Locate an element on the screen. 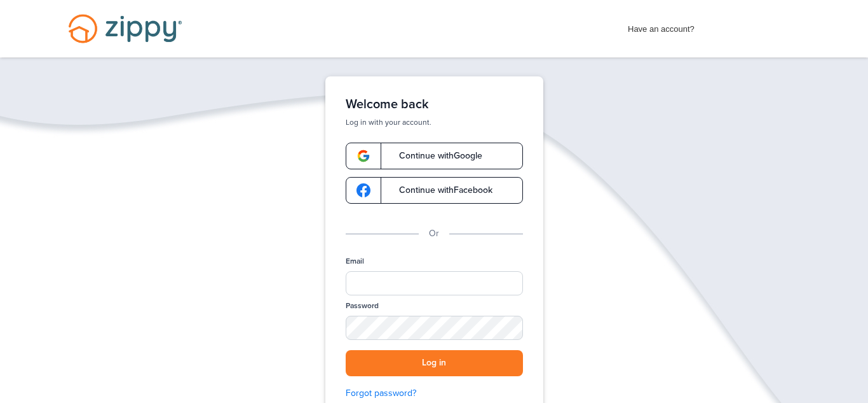 The image size is (868, 403). label: Password is located at coordinates (362, 306).